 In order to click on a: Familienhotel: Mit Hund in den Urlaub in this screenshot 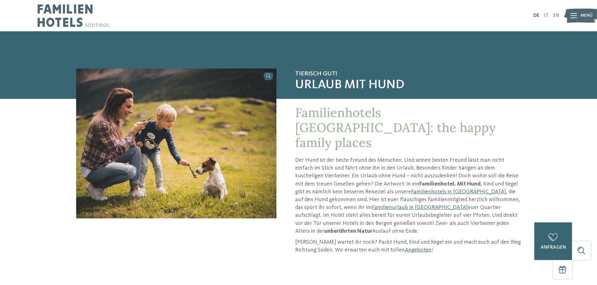, I will do `click(176, 143)`.